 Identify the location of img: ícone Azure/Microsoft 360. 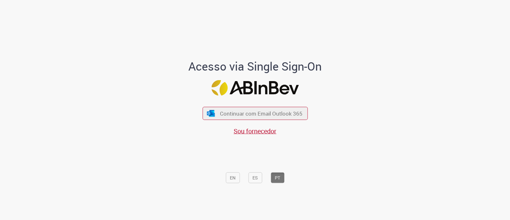
(211, 113).